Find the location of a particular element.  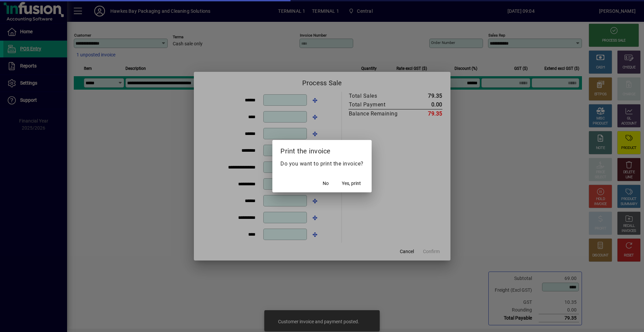

span: Yes, print is located at coordinates (351, 183).